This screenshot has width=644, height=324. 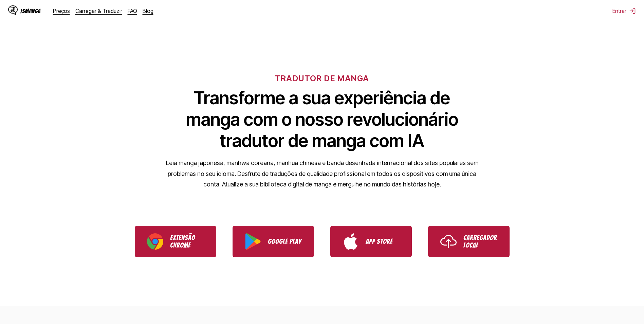 I want to click on a: Download IsManga from App Store, so click(x=371, y=241).